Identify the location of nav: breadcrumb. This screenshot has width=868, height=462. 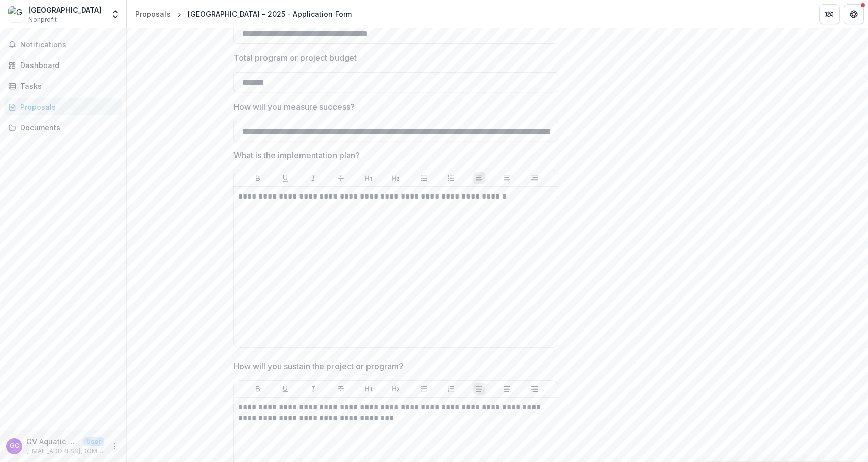
(244, 13).